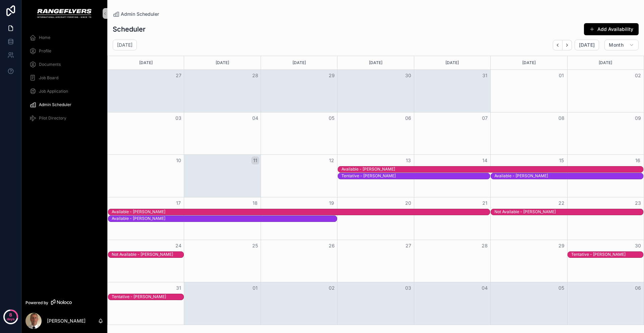 The image size is (644, 333). Describe the element at coordinates (10, 315) in the screenshot. I see `p: 8` at that location.